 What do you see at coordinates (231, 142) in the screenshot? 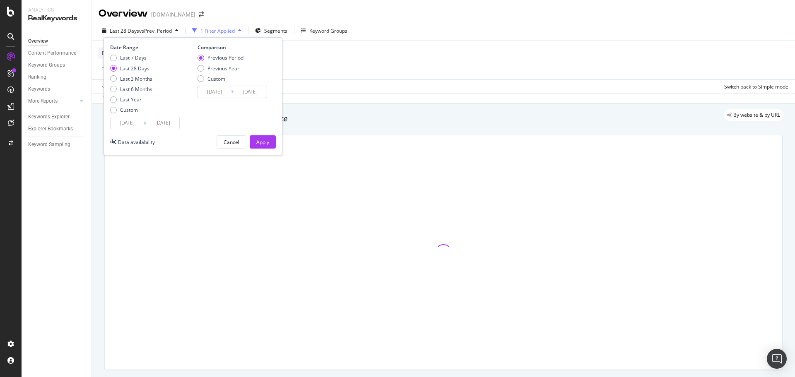
I see `button: Cancel` at bounding box center [231, 142].